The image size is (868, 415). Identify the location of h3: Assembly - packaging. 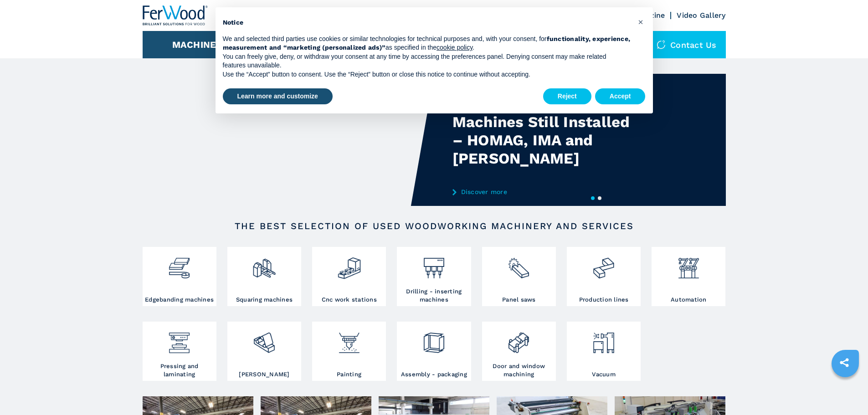
(434, 374).